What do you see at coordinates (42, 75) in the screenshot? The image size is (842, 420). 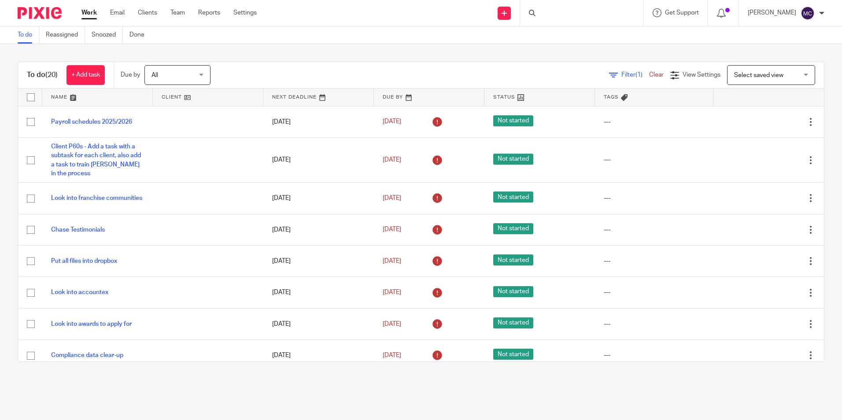 I see `h1: To do` at bounding box center [42, 75].